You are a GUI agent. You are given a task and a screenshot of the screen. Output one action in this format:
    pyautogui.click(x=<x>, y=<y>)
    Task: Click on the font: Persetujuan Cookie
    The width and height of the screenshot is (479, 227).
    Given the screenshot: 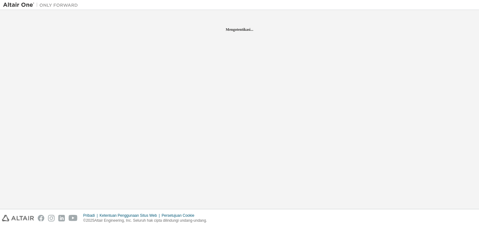 What is the action you would take?
    pyautogui.click(x=178, y=216)
    